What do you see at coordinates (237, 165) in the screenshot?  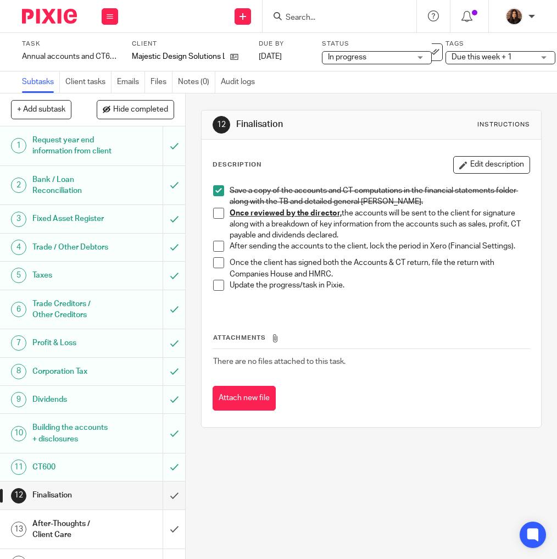 I see `p: Description` at bounding box center [237, 165].